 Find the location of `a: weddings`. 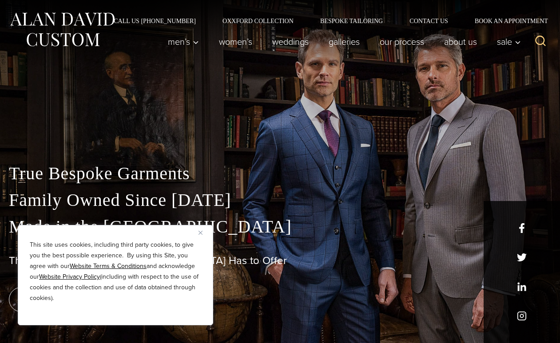

a: weddings is located at coordinates (290, 42).